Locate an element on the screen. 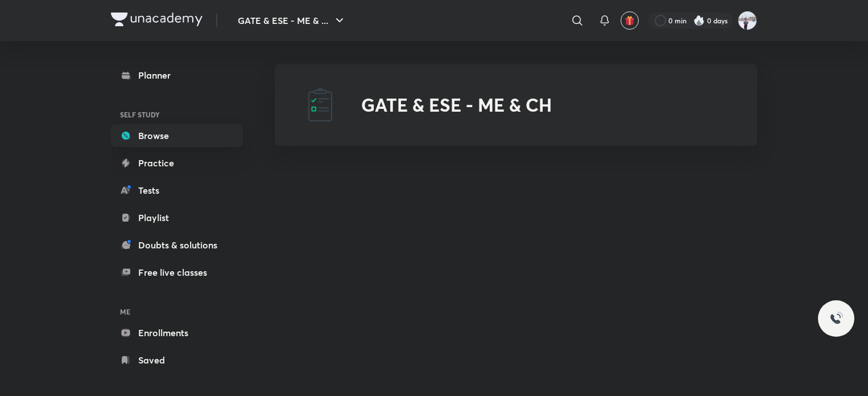 This screenshot has height=396, width=868. a: Doubts & solutions is located at coordinates (177, 245).